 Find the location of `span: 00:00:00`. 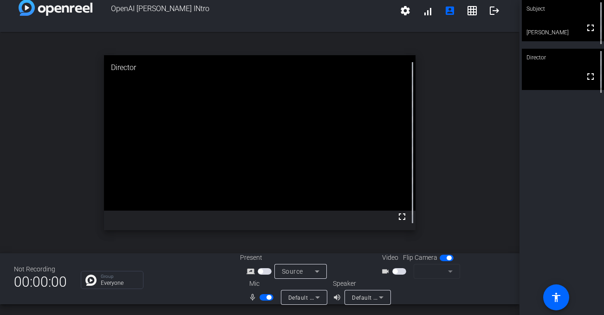

span: 00:00:00 is located at coordinates (40, 282).